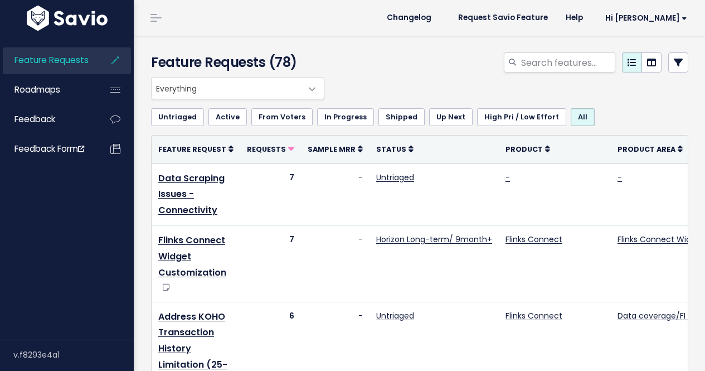 This screenshot has height=371, width=705. I want to click on span: Feedback form, so click(49, 148).